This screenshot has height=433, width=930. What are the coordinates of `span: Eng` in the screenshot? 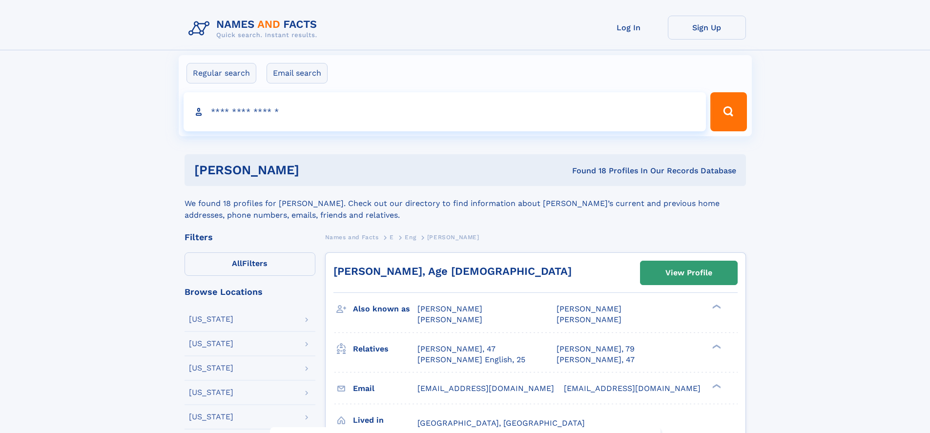 It's located at (410, 237).